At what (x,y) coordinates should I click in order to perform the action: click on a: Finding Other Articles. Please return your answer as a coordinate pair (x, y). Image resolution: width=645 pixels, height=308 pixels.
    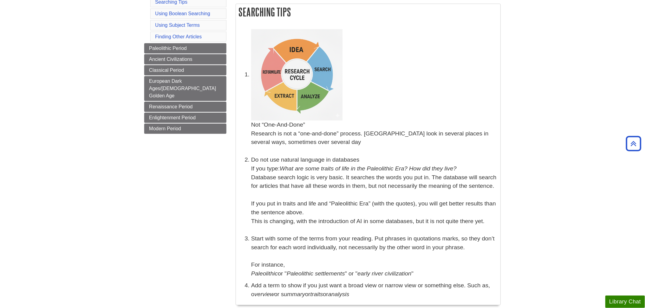
    Looking at the image, I should click on (178, 37).